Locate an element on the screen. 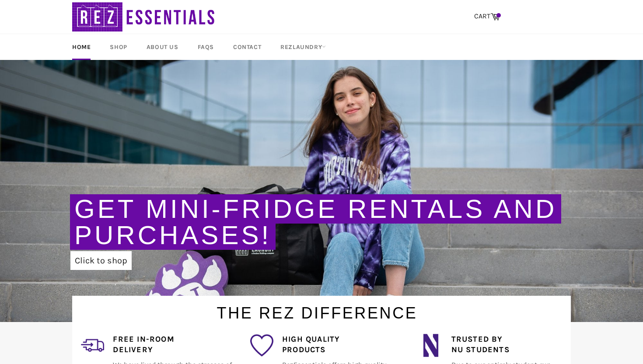 The image size is (643, 364). a: FAQs is located at coordinates (205, 47).